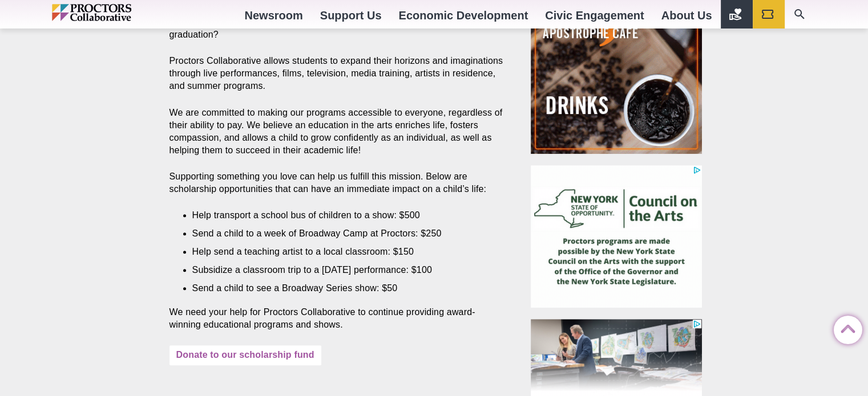 This screenshot has height=396, width=868. I want to click on li: Help transport a school bus of children to a show: $500, so click(340, 215).